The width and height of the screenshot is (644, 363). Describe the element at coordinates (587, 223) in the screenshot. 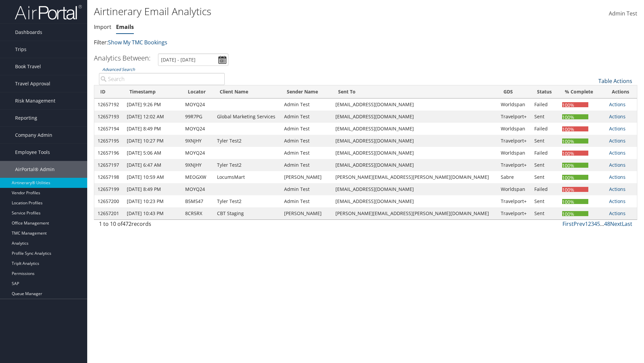

I see `a: 1` at that location.